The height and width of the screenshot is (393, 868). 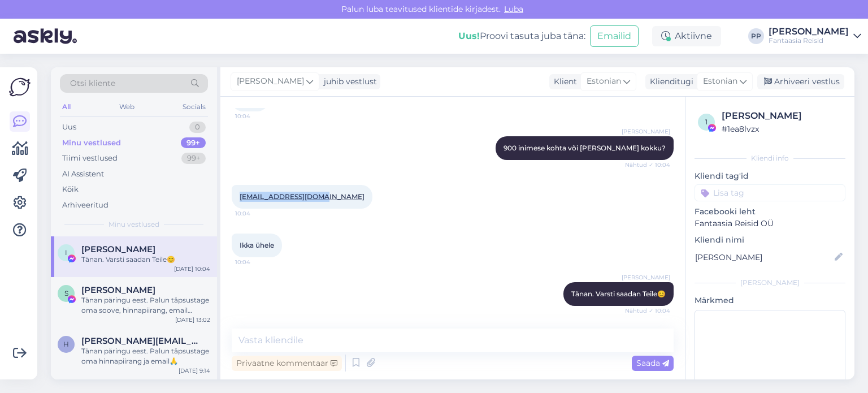 I want to click on div: Proovi tasuta juba täna:, so click(x=522, y=36).